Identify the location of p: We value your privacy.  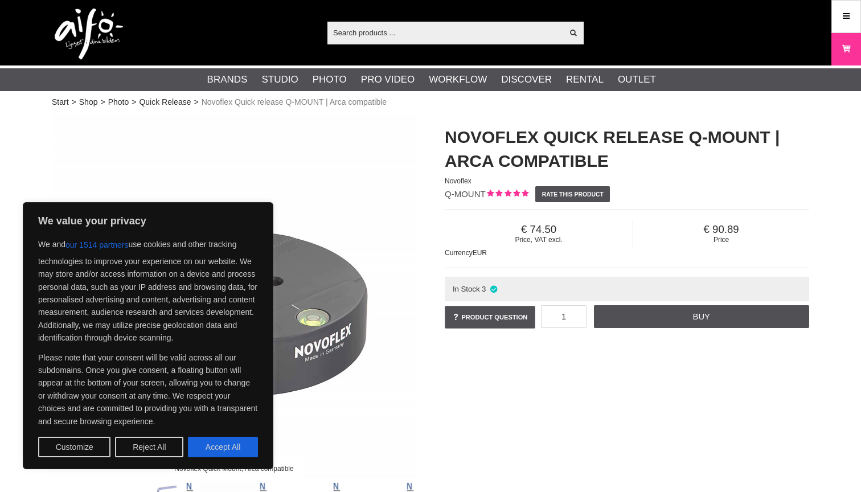
(148, 221).